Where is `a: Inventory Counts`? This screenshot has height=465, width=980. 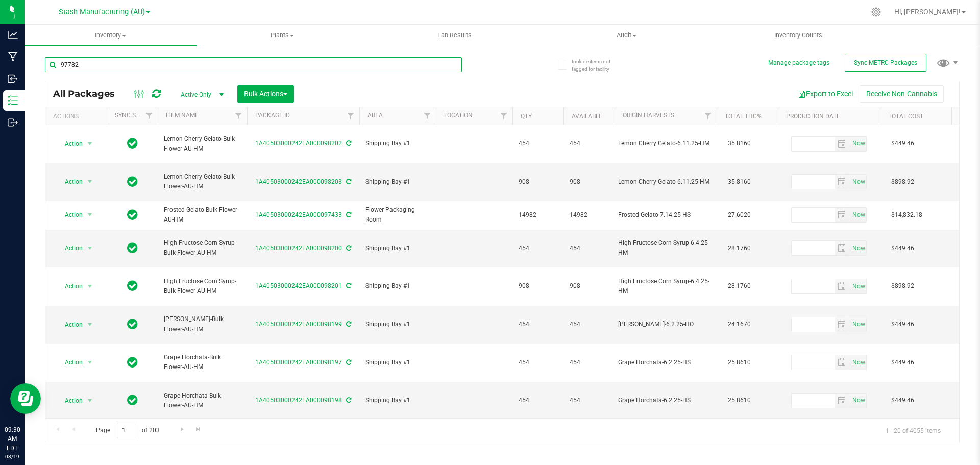 a: Inventory Counts is located at coordinates (798, 35).